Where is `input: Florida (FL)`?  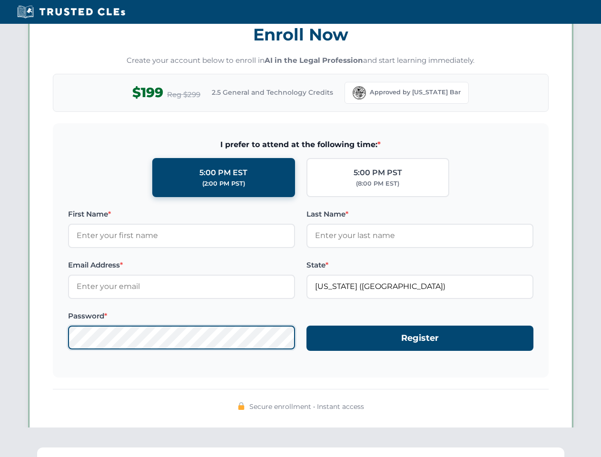 input: Florida (FL) is located at coordinates (420, 287).